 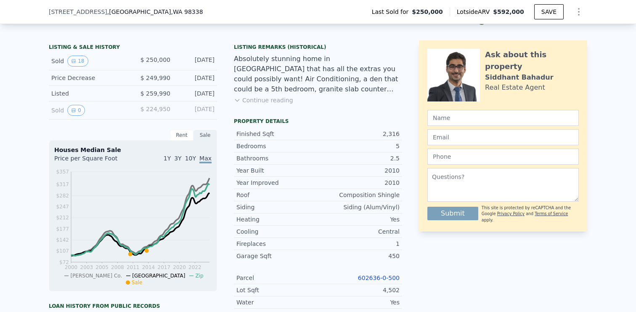 What do you see at coordinates (205, 159) in the screenshot?
I see `span: Max` at bounding box center [205, 159].